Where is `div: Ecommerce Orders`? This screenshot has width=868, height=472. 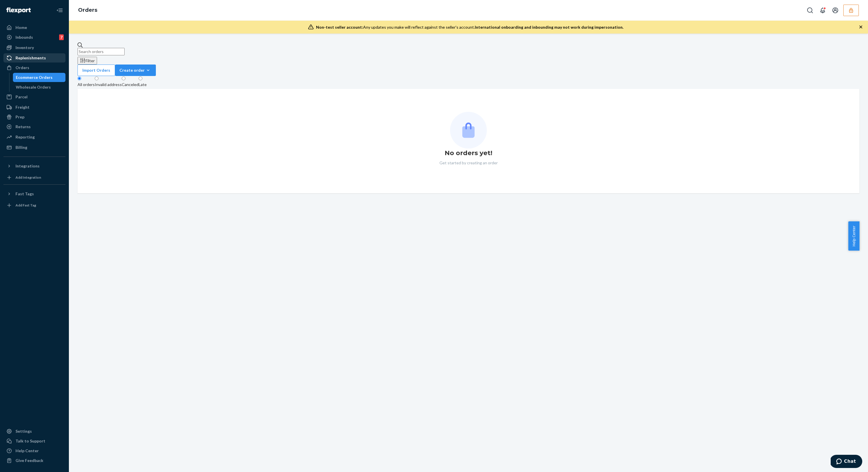
div: Ecommerce Orders is located at coordinates (34, 77).